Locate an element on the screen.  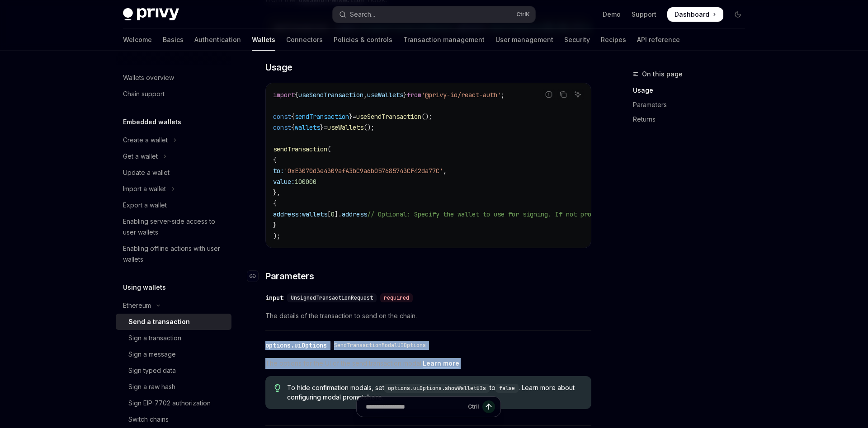
a: Switch chains is located at coordinates (174, 420).